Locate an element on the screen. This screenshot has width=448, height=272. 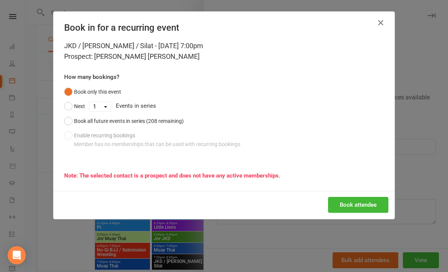
button: Book all future events in series (208 remaining) is located at coordinates (124, 121).